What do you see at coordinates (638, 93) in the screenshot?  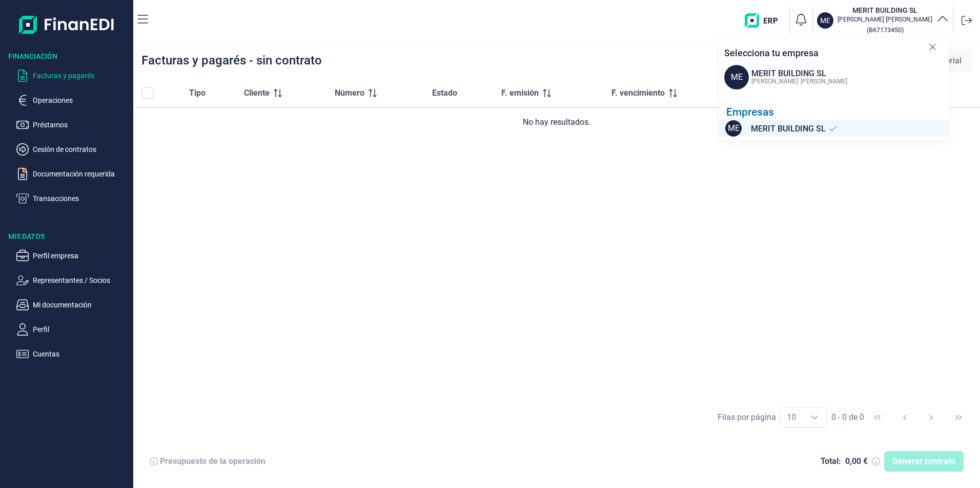 I see `span: F. vencimiento` at bounding box center [638, 93].